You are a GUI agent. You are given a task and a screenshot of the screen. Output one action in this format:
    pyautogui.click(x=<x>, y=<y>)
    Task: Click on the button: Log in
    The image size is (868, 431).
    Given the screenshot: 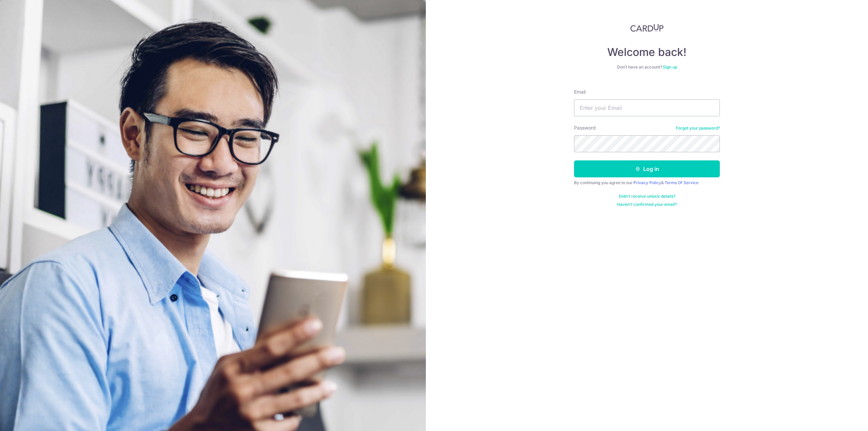 What is the action you would take?
    pyautogui.click(x=647, y=169)
    